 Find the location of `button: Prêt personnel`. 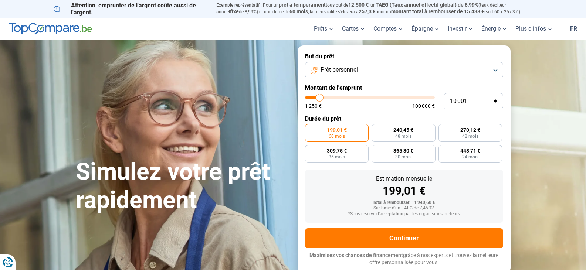

button: Prêt personnel is located at coordinates (404, 70).